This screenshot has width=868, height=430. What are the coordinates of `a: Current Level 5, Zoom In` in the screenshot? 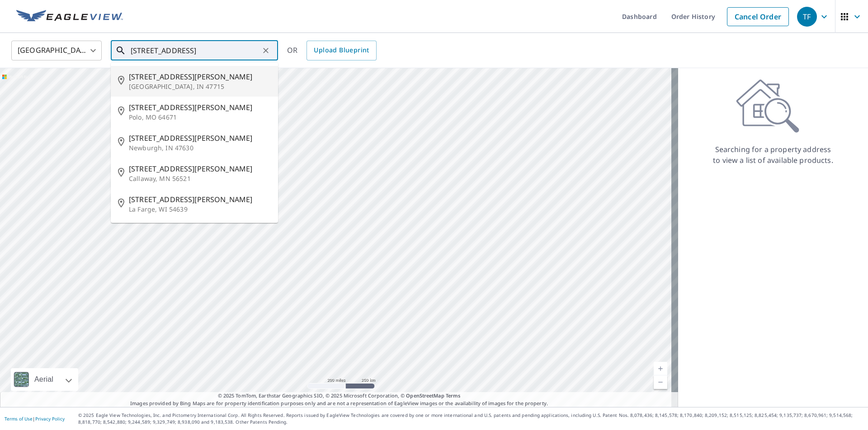 It's located at (660, 369).